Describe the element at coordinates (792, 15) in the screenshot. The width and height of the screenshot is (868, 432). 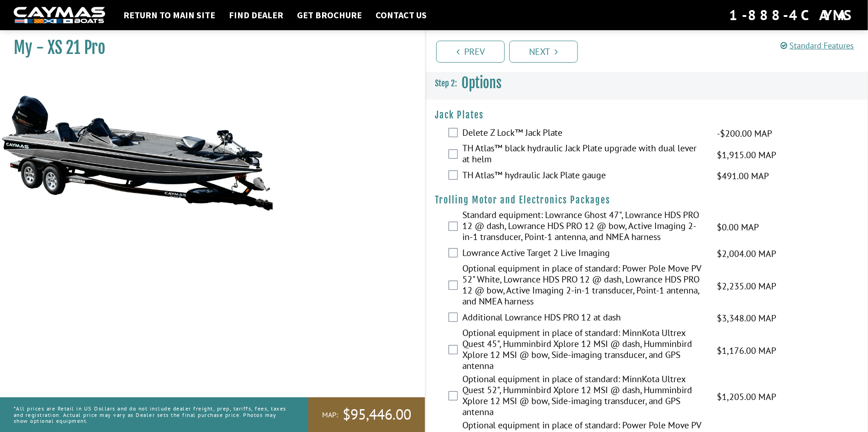
I see `div: 1-888-4CAYMAS` at that location.